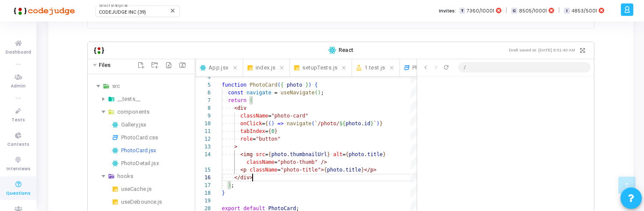  What do you see at coordinates (253, 131) in the screenshot?
I see `span: tabIndex` at bounding box center [253, 131].